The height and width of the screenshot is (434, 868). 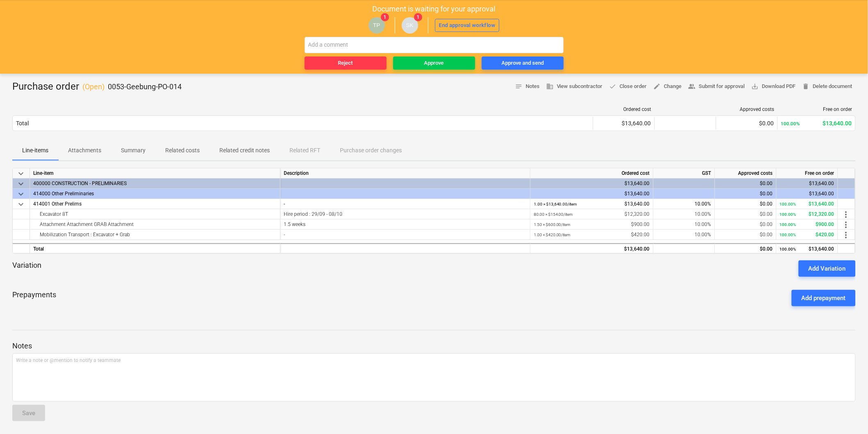 What do you see at coordinates (434, 346) in the screenshot?
I see `p: Notes` at bounding box center [434, 346].